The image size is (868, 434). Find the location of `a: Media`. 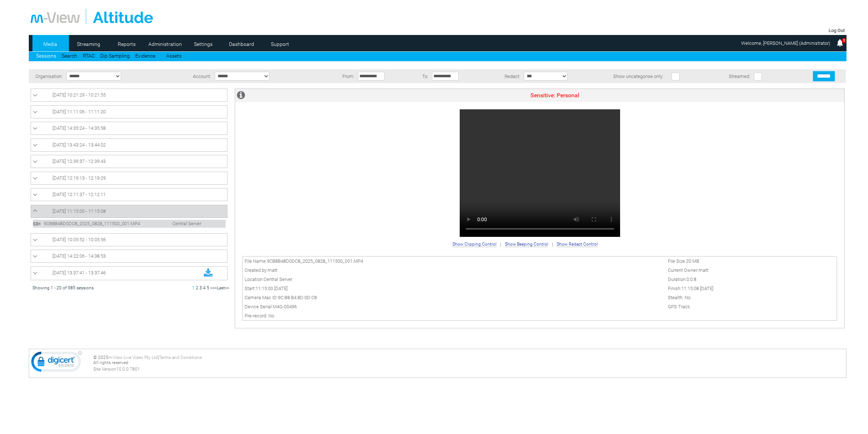

a: Media is located at coordinates (50, 44).